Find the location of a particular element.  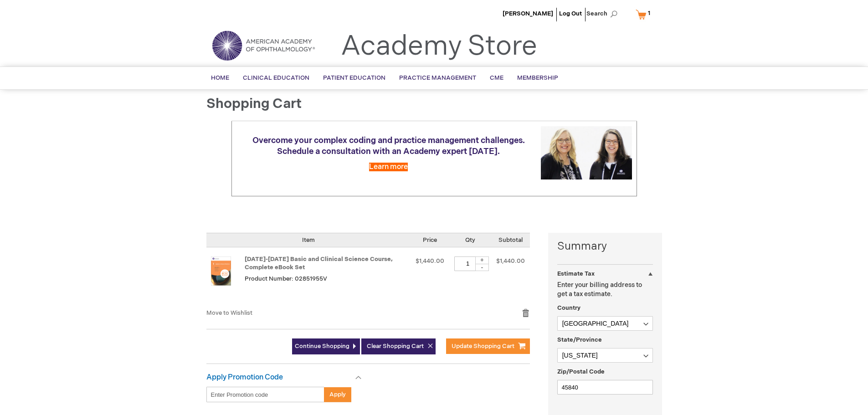

span: Learn more is located at coordinates (388, 167).